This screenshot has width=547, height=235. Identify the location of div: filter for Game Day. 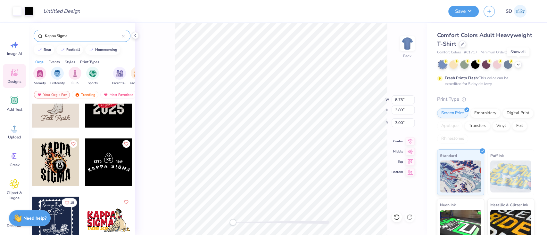
(137, 76).